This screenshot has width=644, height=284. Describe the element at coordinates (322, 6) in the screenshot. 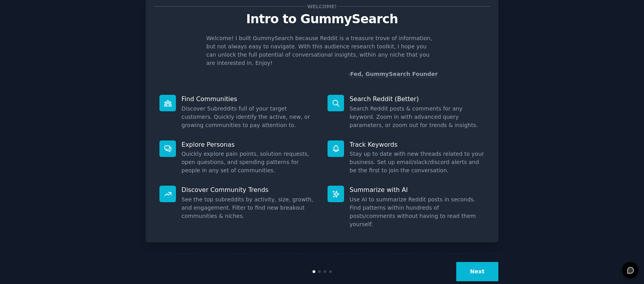

I see `span: Welcome!` at that location.